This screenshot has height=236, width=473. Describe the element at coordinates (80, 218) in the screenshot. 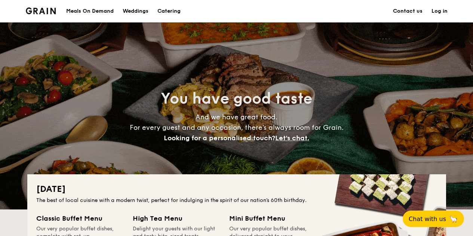

I see `div: Classic Buffet Menu` at that location.